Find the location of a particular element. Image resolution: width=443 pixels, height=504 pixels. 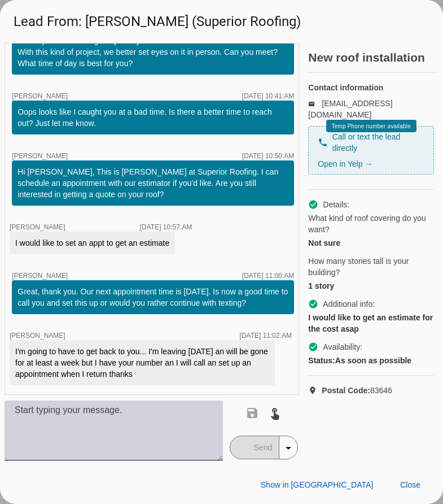

mat-icon: email is located at coordinates (315, 103).